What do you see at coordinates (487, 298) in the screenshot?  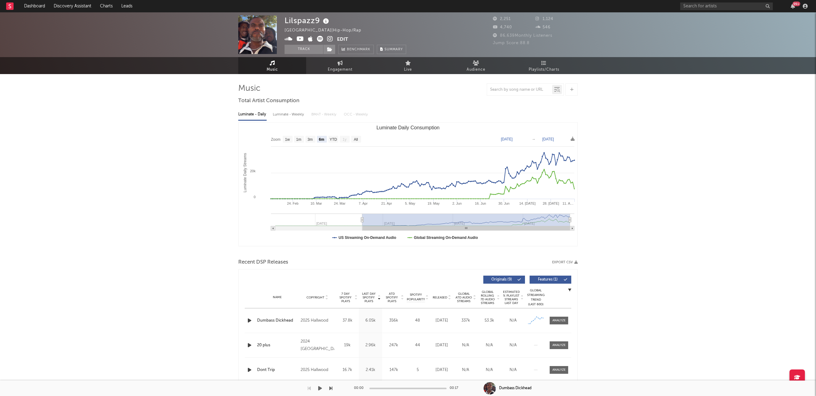 I see `span: Global Rolling 7D Audio Streams` at bounding box center [487, 298].